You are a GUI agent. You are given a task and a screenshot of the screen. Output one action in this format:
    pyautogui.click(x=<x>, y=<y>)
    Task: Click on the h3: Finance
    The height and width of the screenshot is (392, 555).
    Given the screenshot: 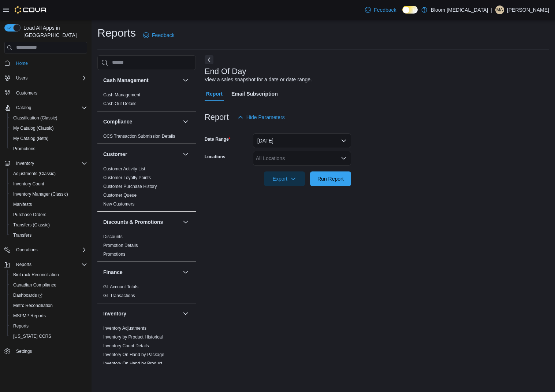 What is the action you would take?
    pyautogui.click(x=113, y=272)
    